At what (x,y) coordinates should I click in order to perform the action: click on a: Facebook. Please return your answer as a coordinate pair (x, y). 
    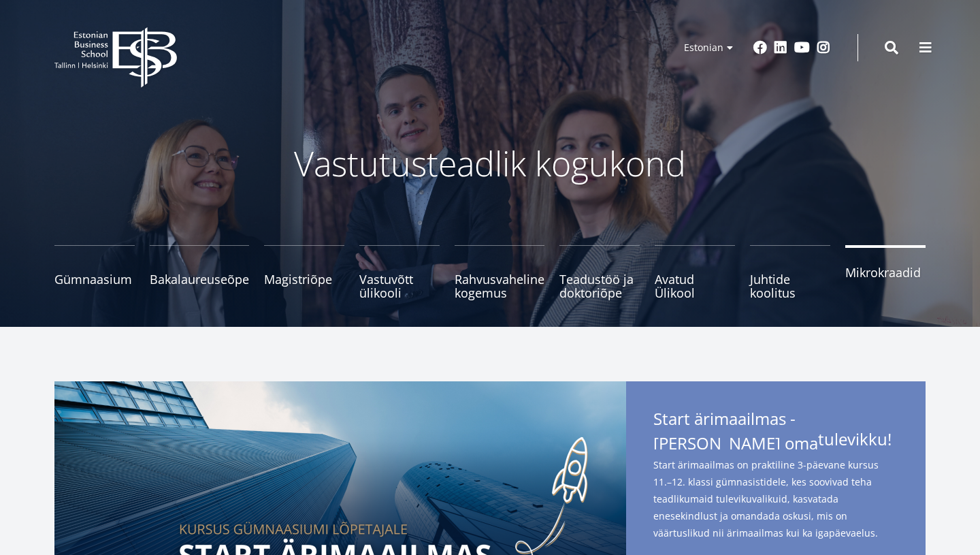
    Looking at the image, I should click on (760, 48).